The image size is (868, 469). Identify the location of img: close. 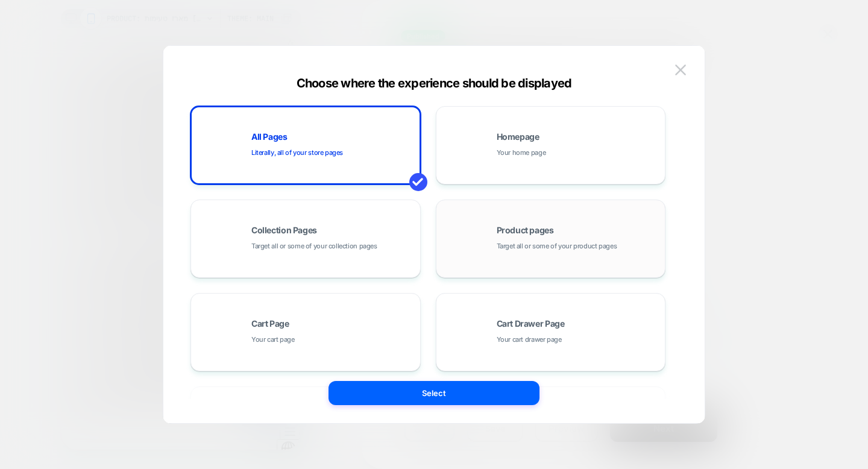
(681, 69).